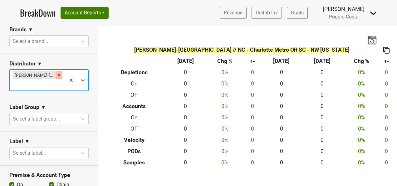 The height and width of the screenshot is (186, 397). What do you see at coordinates (134, 106) in the screenshot?
I see `th: Accounts` at bounding box center [134, 106].